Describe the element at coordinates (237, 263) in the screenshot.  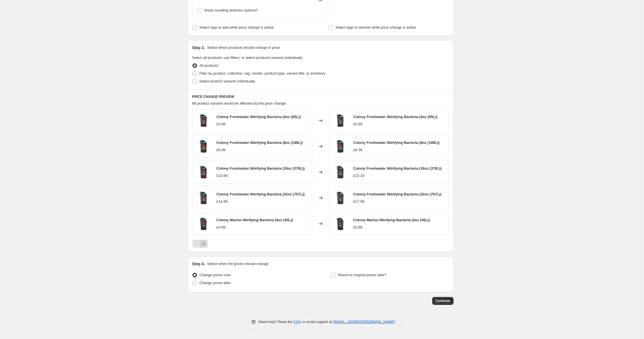
I see `p: Select when the prices should change` at that location.